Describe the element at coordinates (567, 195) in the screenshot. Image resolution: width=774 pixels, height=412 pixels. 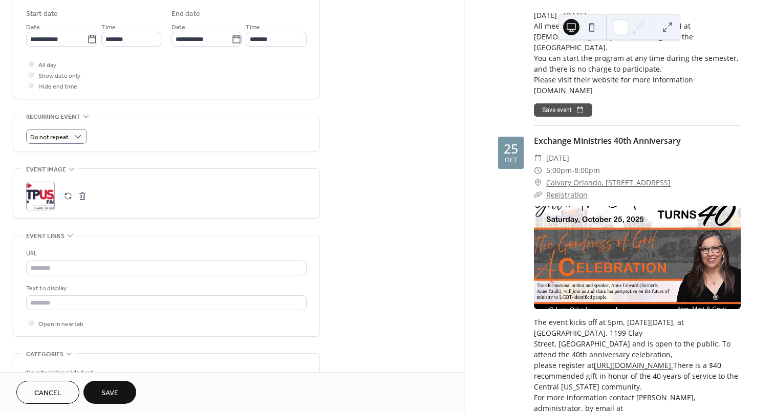
I see `a: Registration` at that location.